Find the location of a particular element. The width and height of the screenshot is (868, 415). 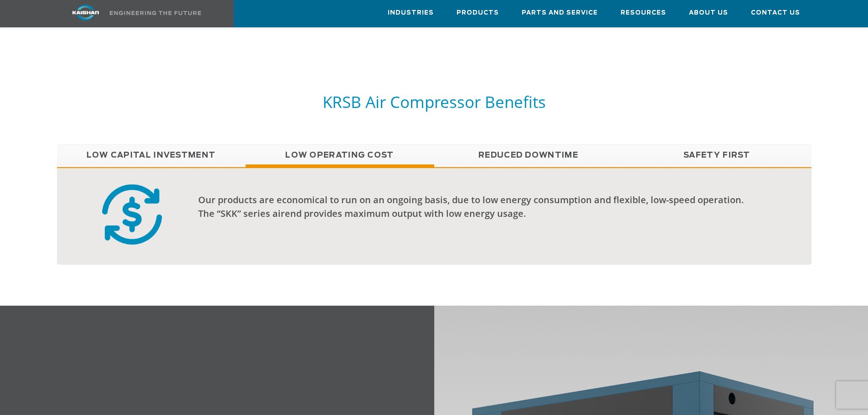

span: Contact Us is located at coordinates (776, 12).